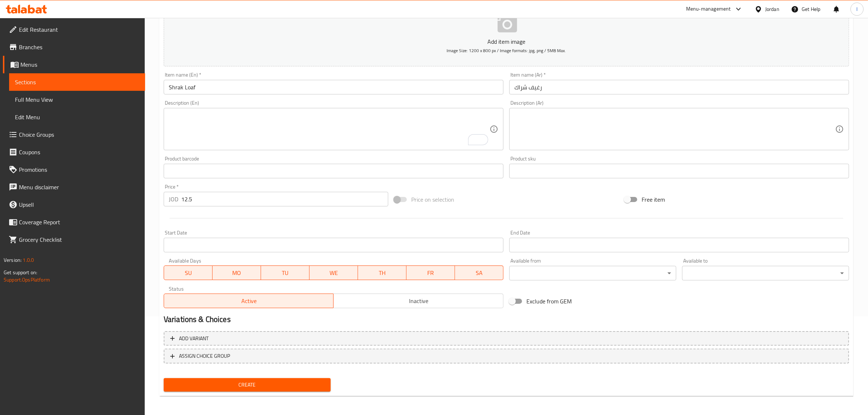 This screenshot has width=868, height=415. I want to click on span: Menu disclaimer, so click(79, 187).